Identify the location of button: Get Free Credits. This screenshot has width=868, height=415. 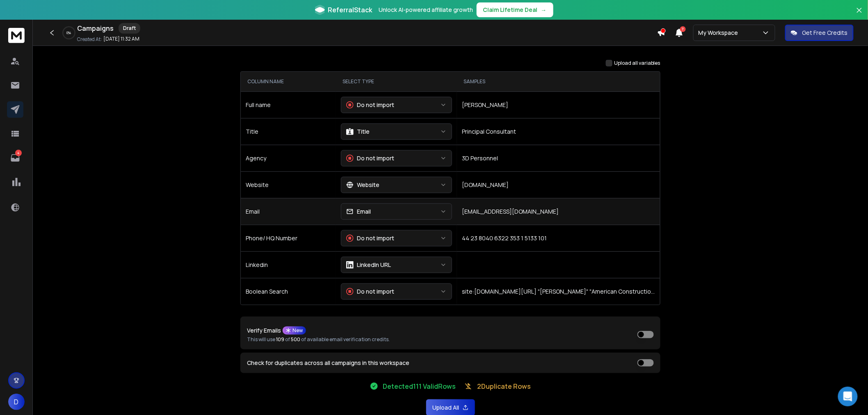
(819, 33).